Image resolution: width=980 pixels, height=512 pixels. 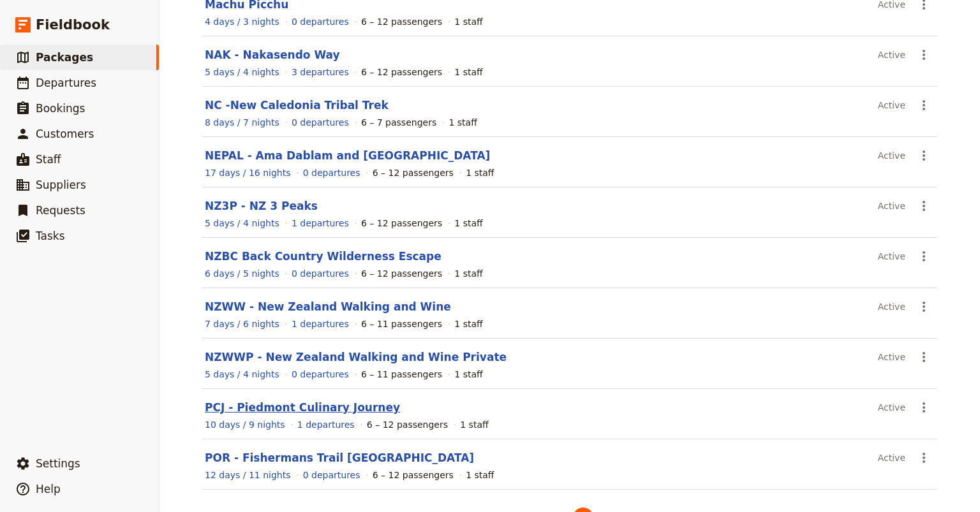 I want to click on span: Departures, so click(x=65, y=83).